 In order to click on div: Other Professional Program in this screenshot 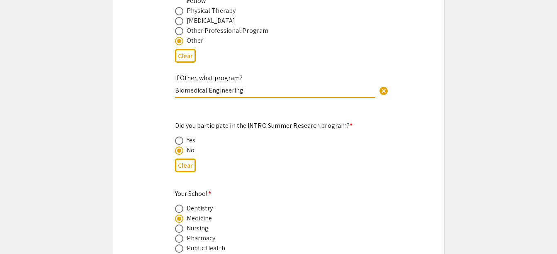, I will do `click(228, 31)`.